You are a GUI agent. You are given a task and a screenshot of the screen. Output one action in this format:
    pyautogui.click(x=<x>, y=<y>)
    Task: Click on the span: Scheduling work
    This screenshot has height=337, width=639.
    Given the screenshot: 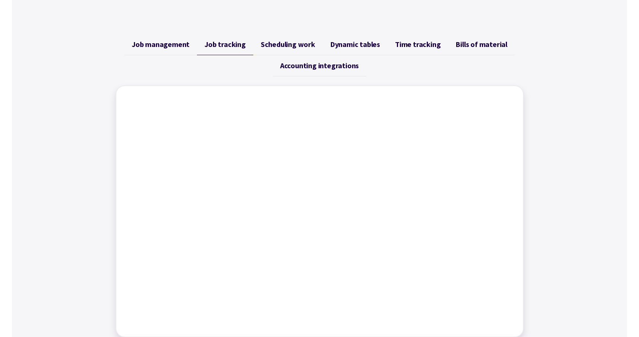 What is the action you would take?
    pyautogui.click(x=288, y=44)
    